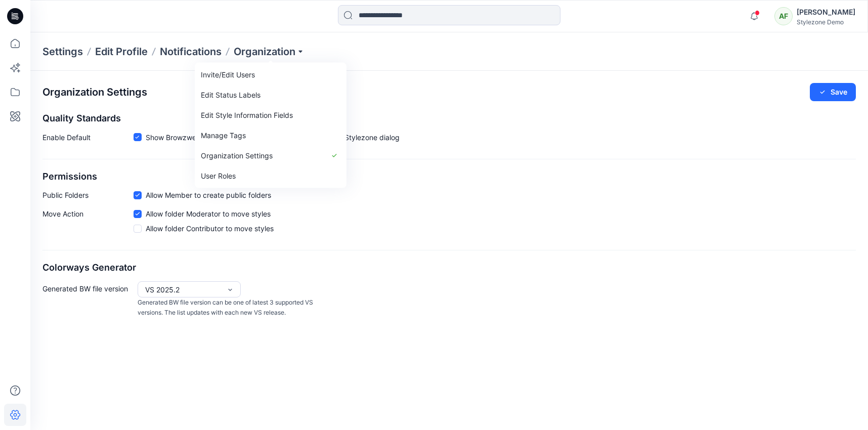  Describe the element at coordinates (784, 16) in the screenshot. I see `div: AF` at that location.